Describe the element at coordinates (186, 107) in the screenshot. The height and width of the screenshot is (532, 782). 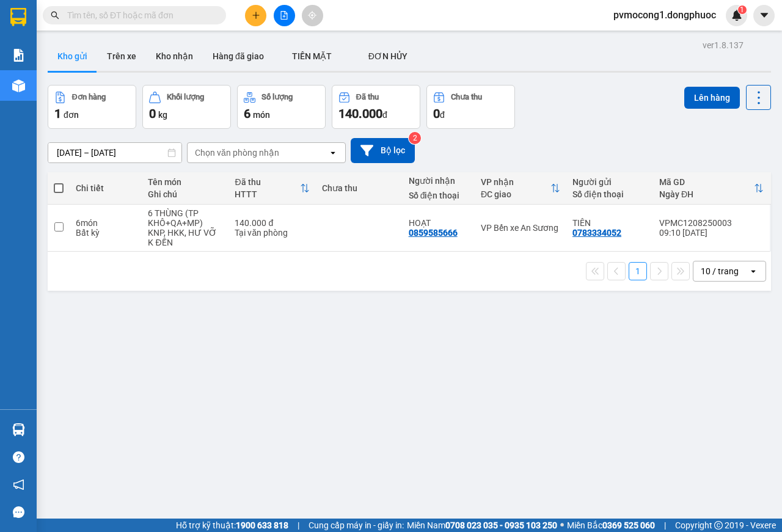
I see `button: Khối lượng0kg` at that location.